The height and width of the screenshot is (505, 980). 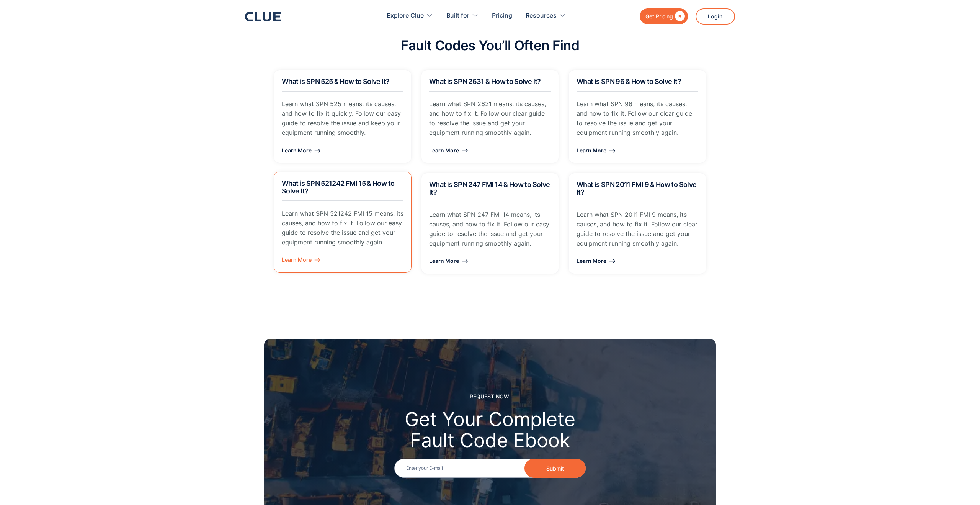 What do you see at coordinates (343, 222) in the screenshot?
I see `a: What is SPN 521242 FMI 15 & How to Solve It?Learn what SPN 521242 FMI 15 means, its causes, and h...` at bounding box center [343, 222].